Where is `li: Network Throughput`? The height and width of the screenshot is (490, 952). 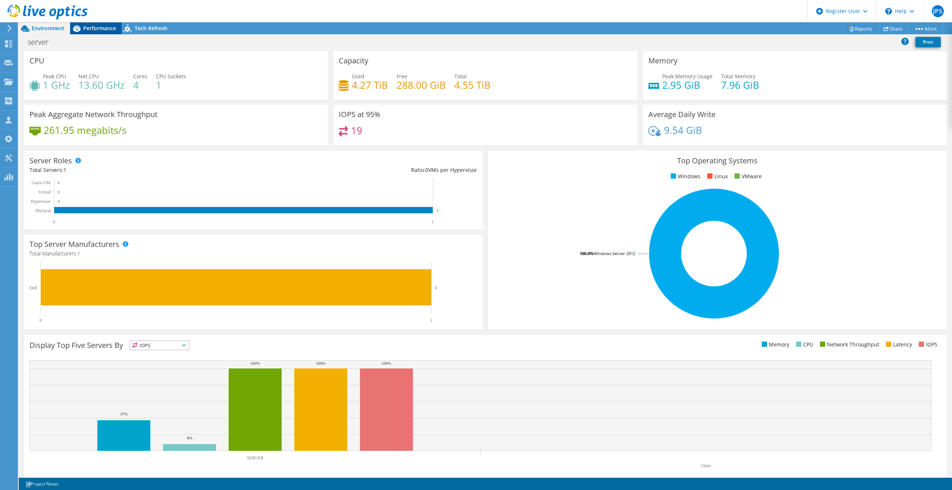
li: Network Throughput is located at coordinates (849, 345).